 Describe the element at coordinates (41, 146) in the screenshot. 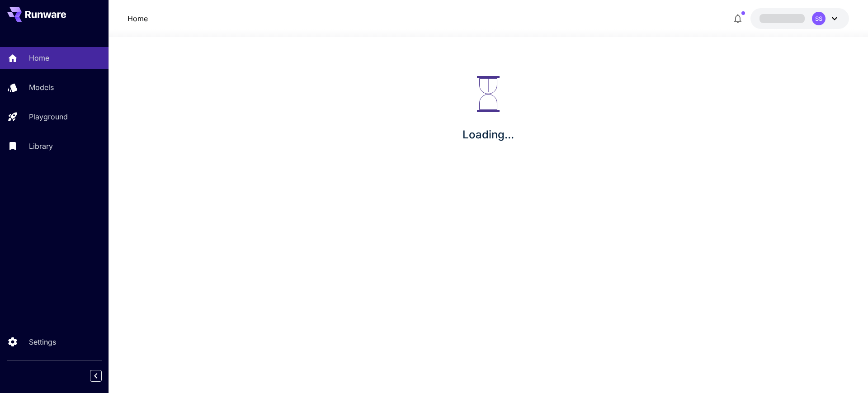

I see `p: Library` at that location.